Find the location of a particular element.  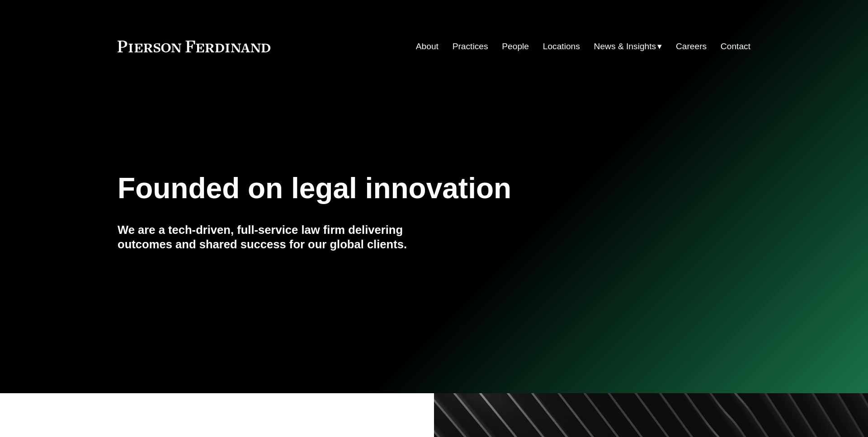

a: Locations is located at coordinates (562, 46).